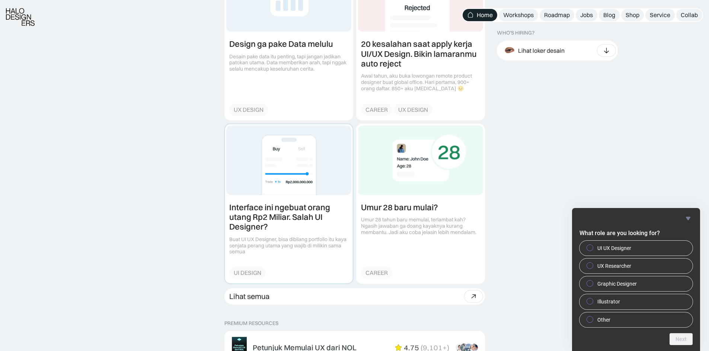 The width and height of the screenshot is (709, 351). I want to click on span: Other, so click(603, 320).